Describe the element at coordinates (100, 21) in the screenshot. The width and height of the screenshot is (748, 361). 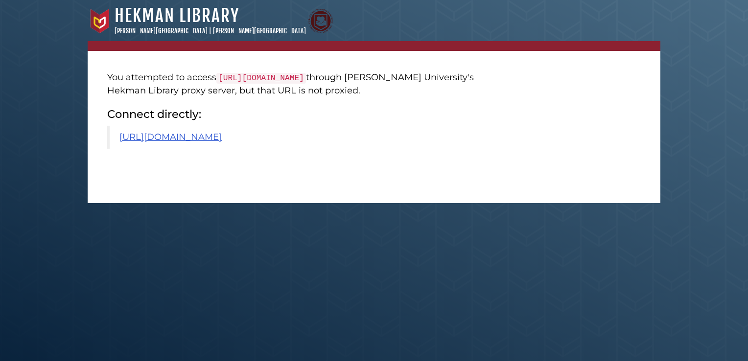
I see `img: Calvin University` at that location.